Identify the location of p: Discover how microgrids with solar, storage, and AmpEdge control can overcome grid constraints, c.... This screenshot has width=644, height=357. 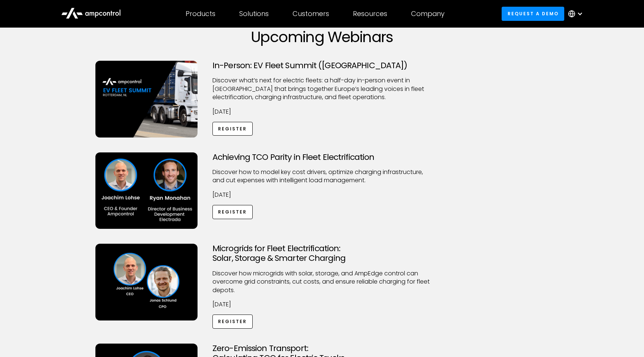
(322, 282).